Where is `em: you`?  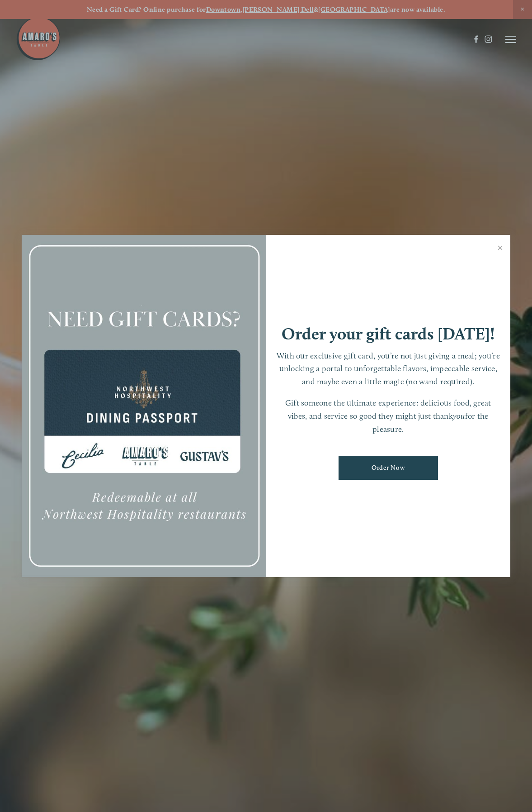
em: you is located at coordinates (459, 415).